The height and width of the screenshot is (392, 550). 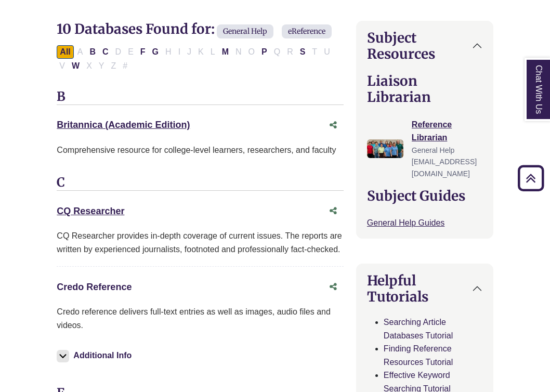 What do you see at coordinates (200, 97) in the screenshot?
I see `h3: B` at bounding box center [200, 97].